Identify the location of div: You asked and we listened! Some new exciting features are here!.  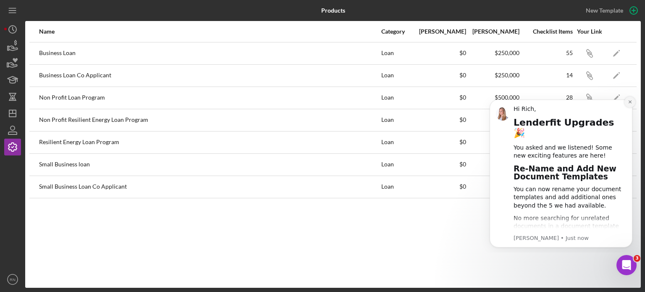
(93, 60).